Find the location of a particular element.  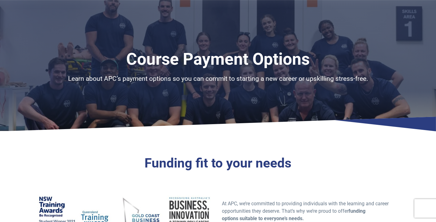

span: funding options is located at coordinates (294, 215).